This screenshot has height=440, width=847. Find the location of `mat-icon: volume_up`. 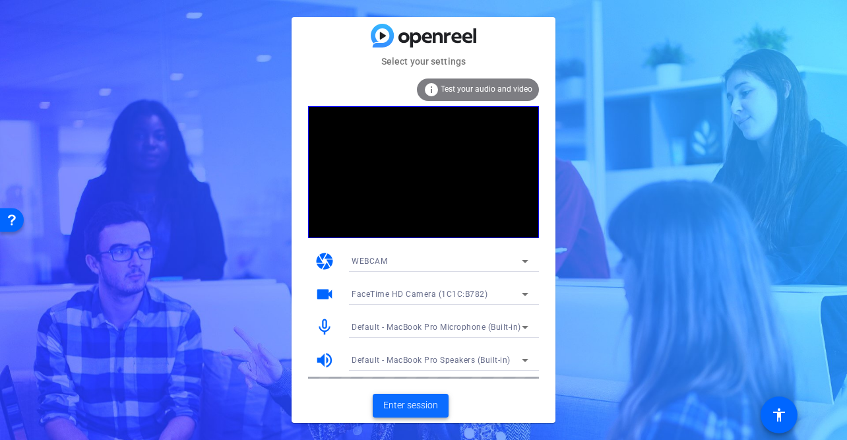

mat-icon: volume_up is located at coordinates (325, 360).